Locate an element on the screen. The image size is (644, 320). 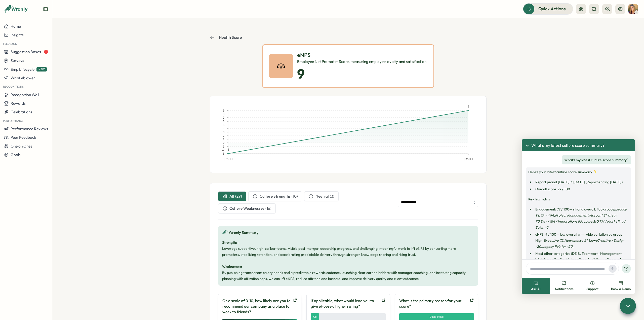
p: Here’s your latest culture score summary ✨ is located at coordinates (578, 172).